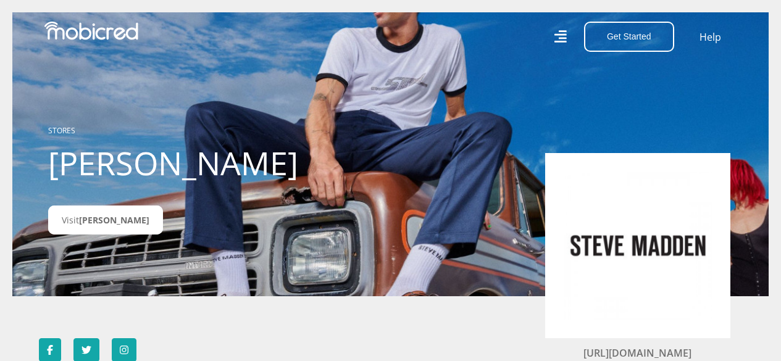 This screenshot has height=361, width=781. What do you see at coordinates (638, 246) in the screenshot?
I see `img: Steve Madden` at bounding box center [638, 246].